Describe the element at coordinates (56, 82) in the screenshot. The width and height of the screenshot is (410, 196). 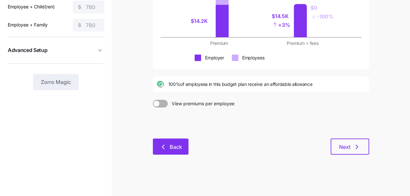
I see `button: Zorro Magic` at that location.